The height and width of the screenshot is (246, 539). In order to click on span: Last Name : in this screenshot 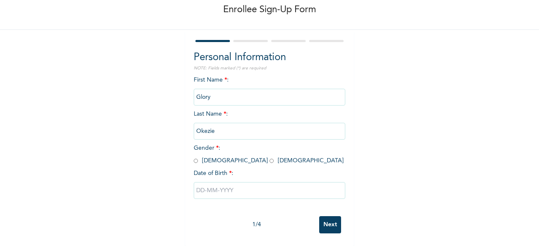, I will do `click(270, 123)`.